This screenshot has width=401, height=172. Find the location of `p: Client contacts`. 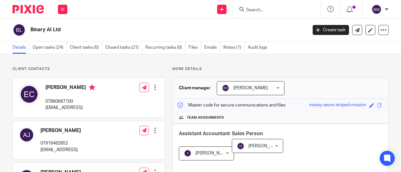

p: Client contacts is located at coordinates (89, 69).